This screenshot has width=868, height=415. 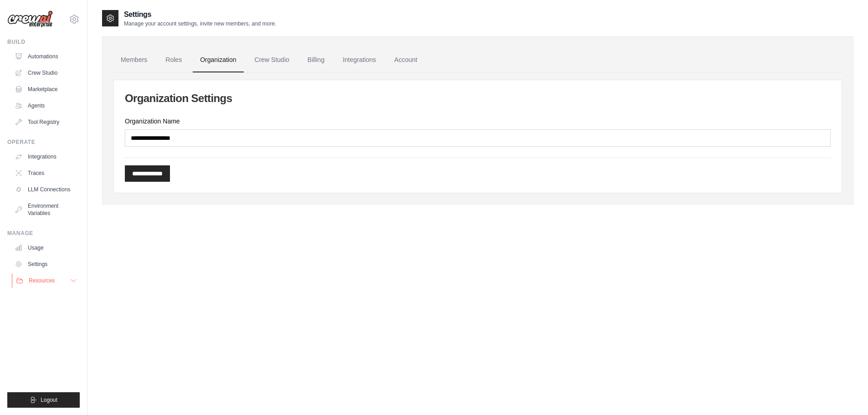 I want to click on a: Environment Variables, so click(x=45, y=210).